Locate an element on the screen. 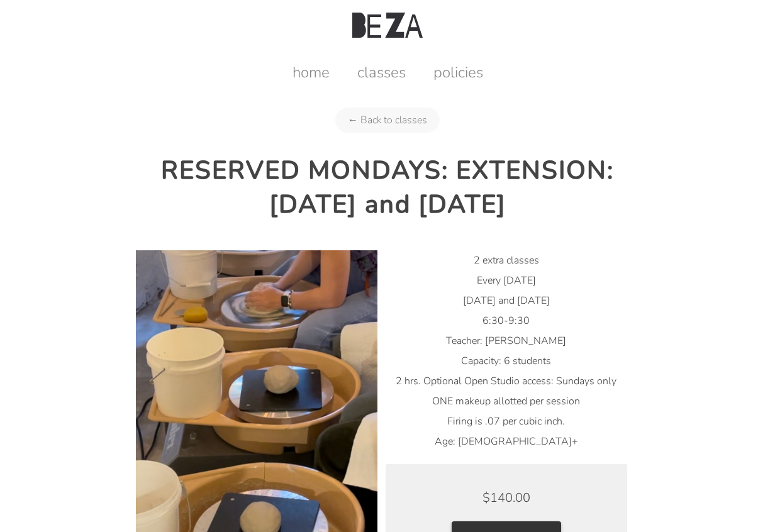 The width and height of the screenshot is (775, 532). a: home is located at coordinates (310, 72).